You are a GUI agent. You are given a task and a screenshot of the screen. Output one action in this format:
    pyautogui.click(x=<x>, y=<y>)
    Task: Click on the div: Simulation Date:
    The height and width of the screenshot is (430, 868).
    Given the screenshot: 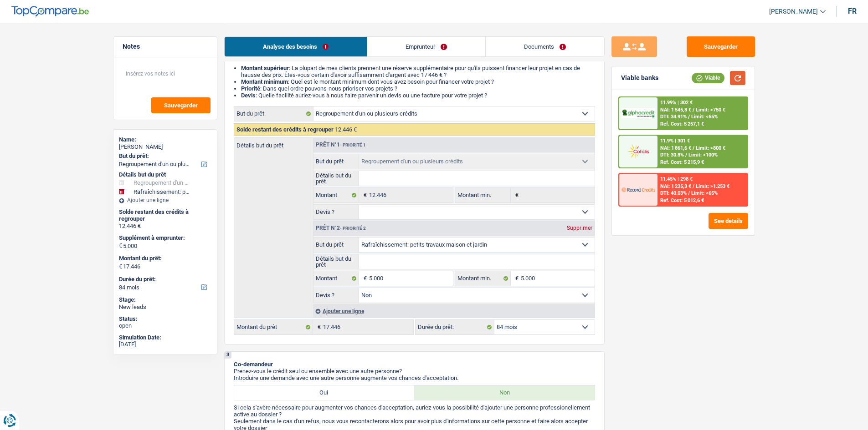 What is the action you would take?
    pyautogui.click(x=165, y=338)
    